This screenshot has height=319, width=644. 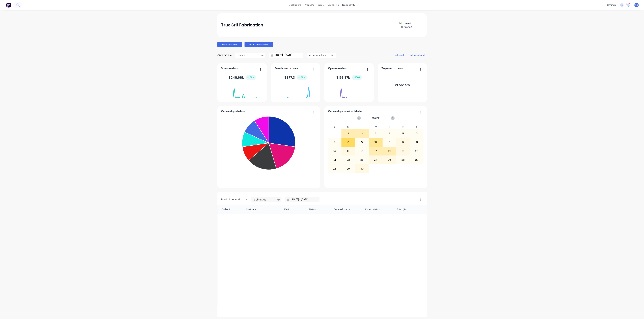 What do you see at coordinates (611, 5) in the screenshot?
I see `div: settings` at bounding box center [611, 5].